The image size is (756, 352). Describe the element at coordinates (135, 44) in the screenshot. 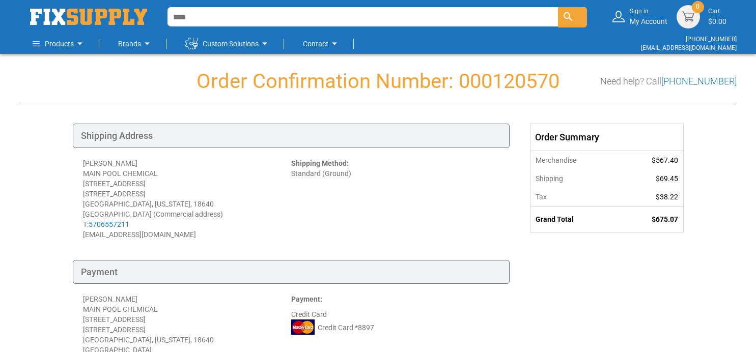

I see `a: Brands` at that location.